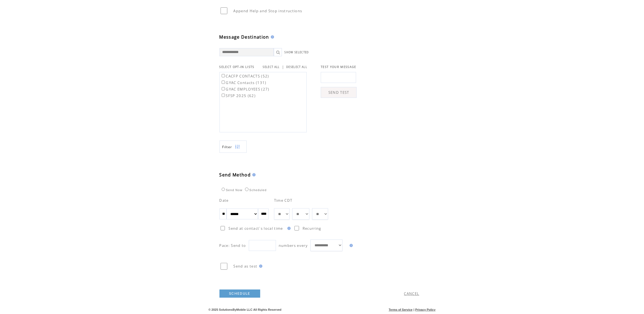 This screenshot has height=314, width=644. What do you see at coordinates (293, 246) in the screenshot?
I see `span: numbers every` at bounding box center [293, 246].